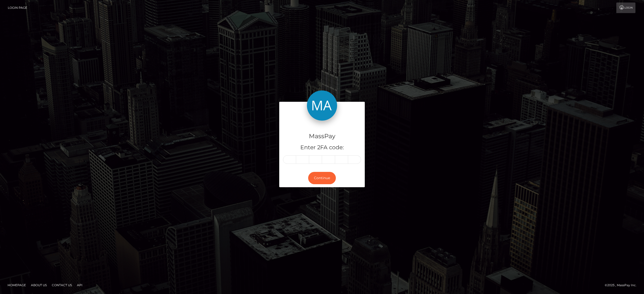 The height and width of the screenshot is (294, 644). What do you see at coordinates (626, 8) in the screenshot?
I see `a: Login` at bounding box center [626, 8].